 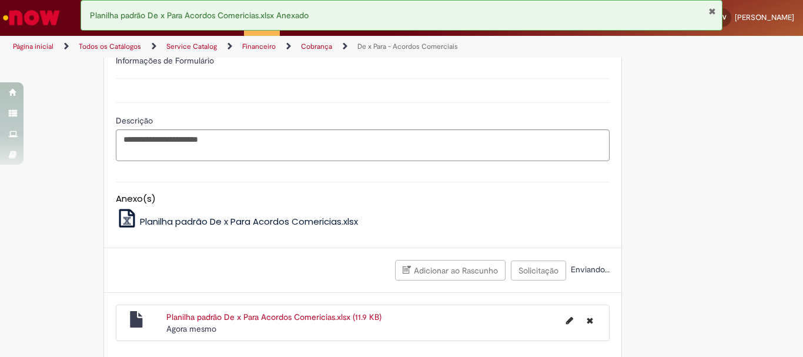 What do you see at coordinates (569, 320) in the screenshot?
I see `button: Editar nome de arquivo Planilha padrão De x Para Acordos Comericias.xlsx` at bounding box center [569, 320].